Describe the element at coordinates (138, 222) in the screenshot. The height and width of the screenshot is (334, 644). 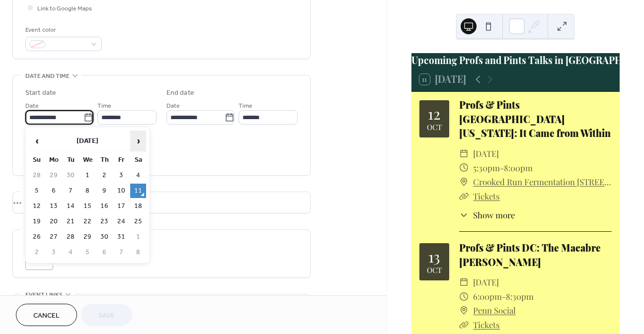
I see `td: 25` at that location.